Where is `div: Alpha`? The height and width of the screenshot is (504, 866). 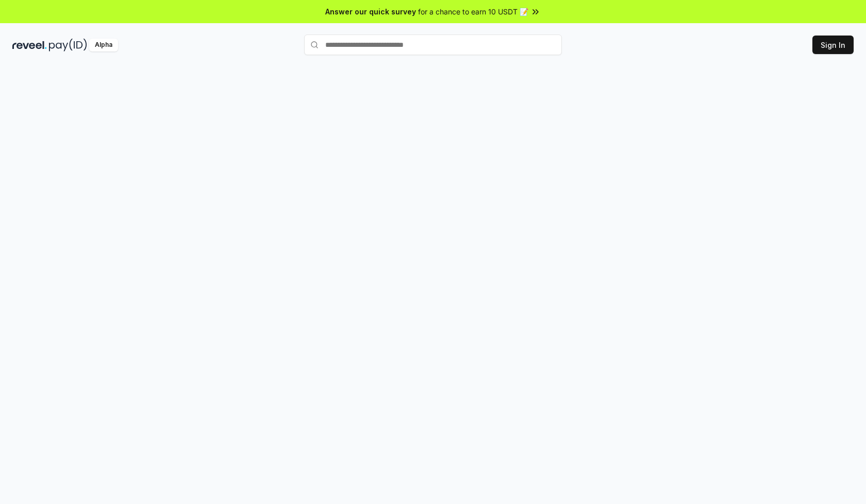
div: Alpha is located at coordinates (103, 45).